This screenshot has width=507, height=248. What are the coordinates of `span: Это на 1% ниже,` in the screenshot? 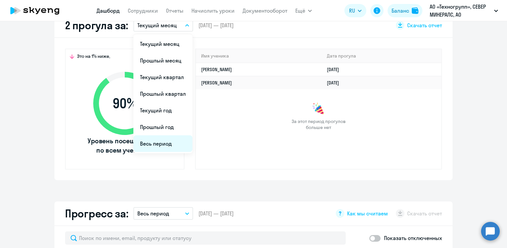 It's located at (94, 57).